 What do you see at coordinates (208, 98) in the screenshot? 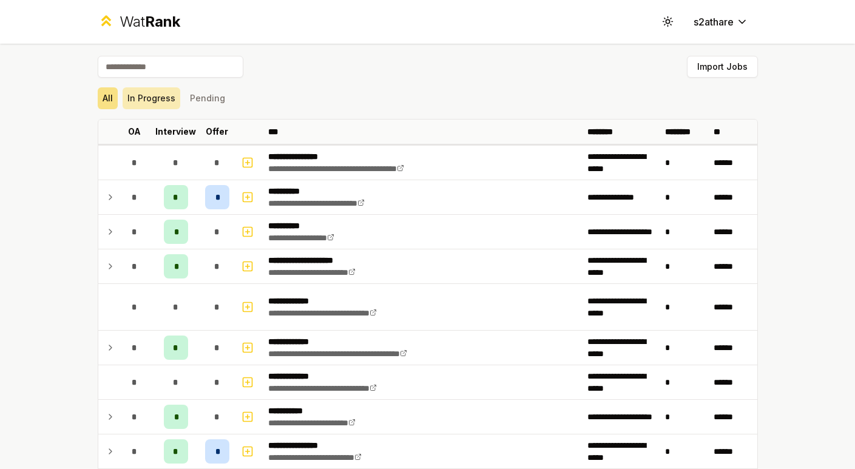
I see `button: Pending` at bounding box center [208, 98].